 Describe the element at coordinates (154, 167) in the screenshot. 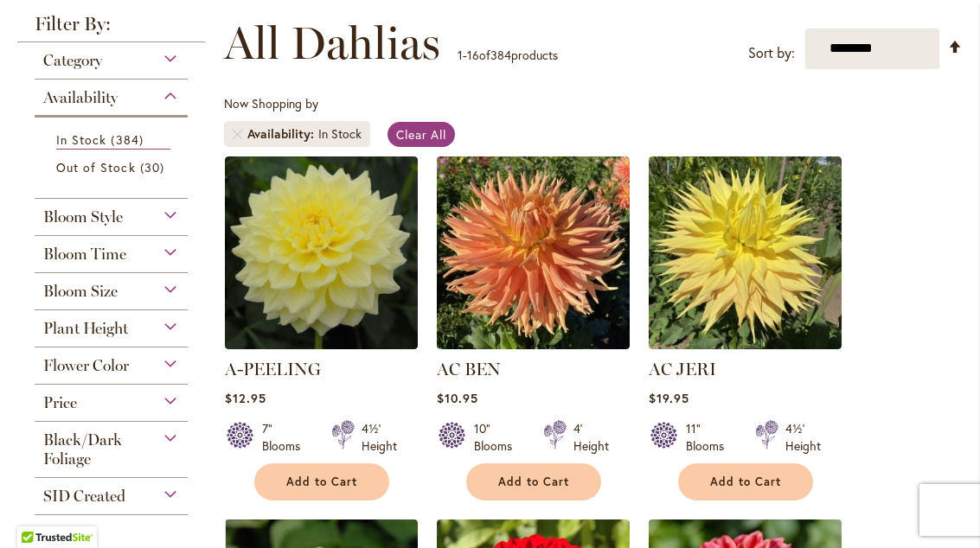

I see `span: 30` at that location.